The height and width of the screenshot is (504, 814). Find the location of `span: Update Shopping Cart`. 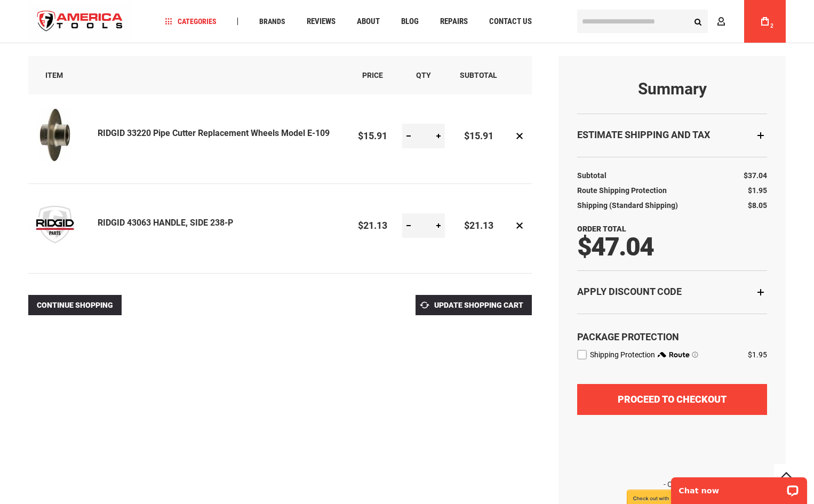

span: Update Shopping Cart is located at coordinates (478, 305).